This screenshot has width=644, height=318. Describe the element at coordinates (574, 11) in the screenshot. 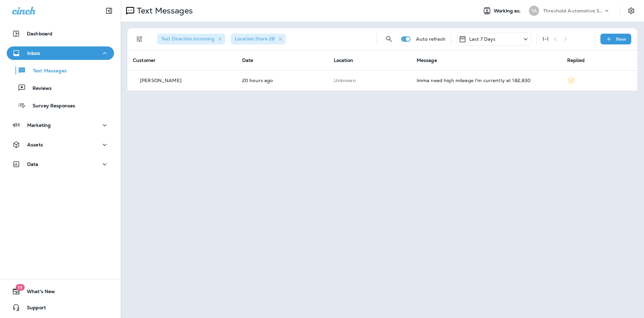

I see `p: Threshold Automotive Service dba Grease Monkey` at that location.